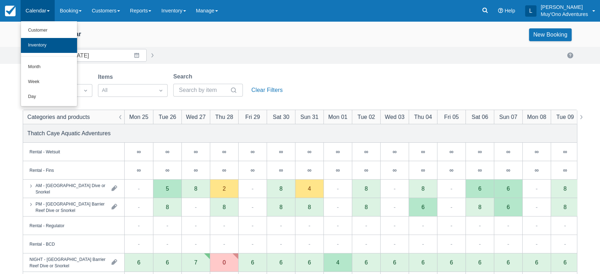 The height and width of the screenshot is (274, 600). What do you see at coordinates (508, 117) in the screenshot?
I see `div: Sun 07` at bounding box center [508, 117].